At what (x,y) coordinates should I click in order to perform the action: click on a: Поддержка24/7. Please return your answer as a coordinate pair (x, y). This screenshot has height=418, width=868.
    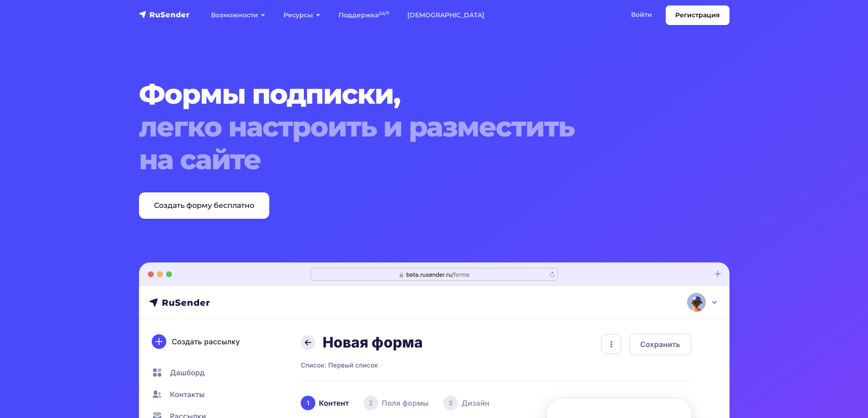
    Looking at the image, I should click on (364, 15).